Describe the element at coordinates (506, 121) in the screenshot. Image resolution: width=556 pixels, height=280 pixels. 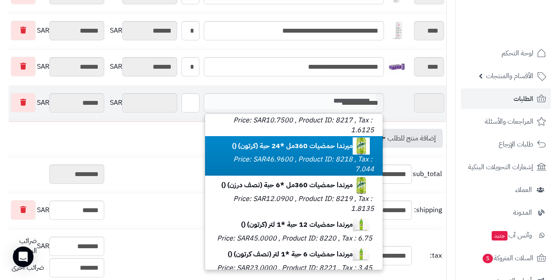
I see `a: المراجعات والأسئلة` at that location.